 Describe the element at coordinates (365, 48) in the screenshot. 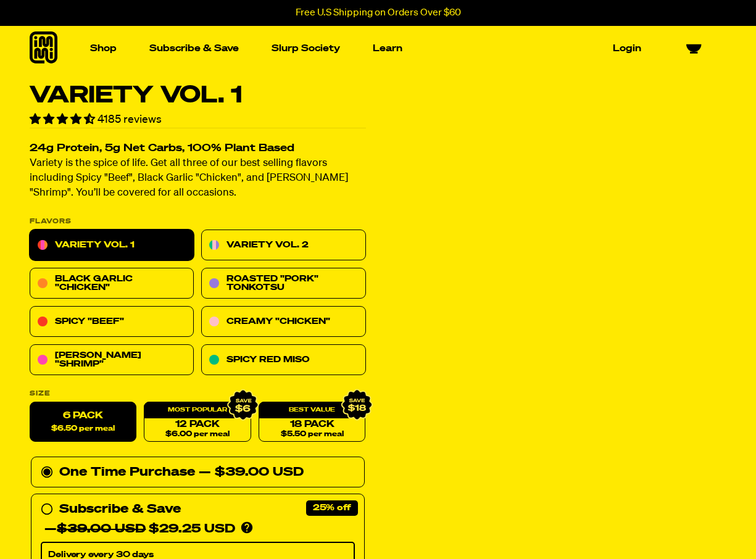

I see `nav: Main navigation` at that location.